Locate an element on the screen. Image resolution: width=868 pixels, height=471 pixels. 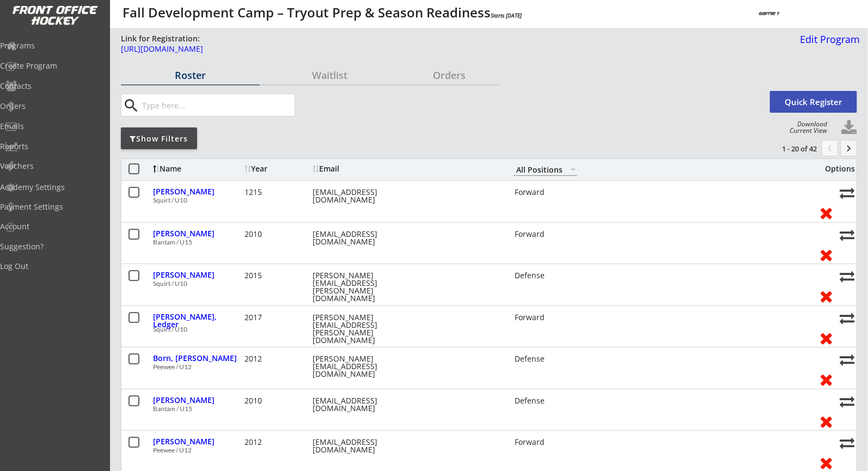
div: 2017 is located at coordinates (277, 317).